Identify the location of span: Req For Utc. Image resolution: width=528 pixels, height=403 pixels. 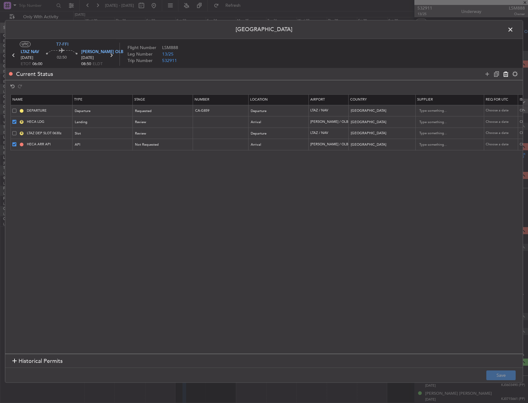
(496, 99).